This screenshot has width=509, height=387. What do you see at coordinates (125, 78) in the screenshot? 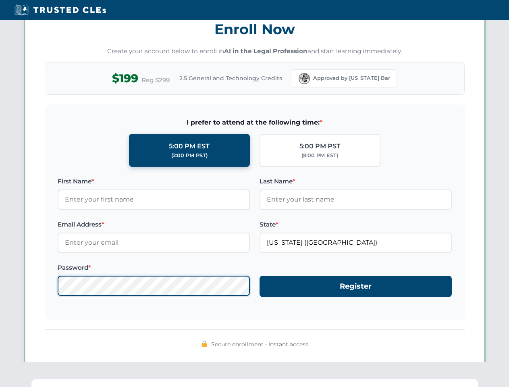
I see `span: $199` at bounding box center [125, 78].